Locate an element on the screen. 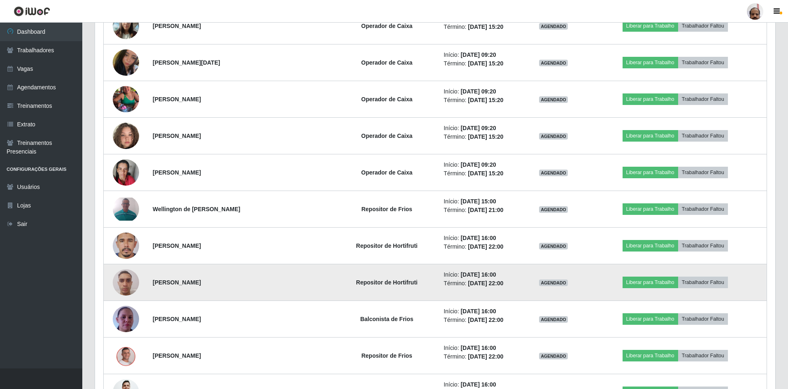  img: CoreUI Logo is located at coordinates (32, 11).